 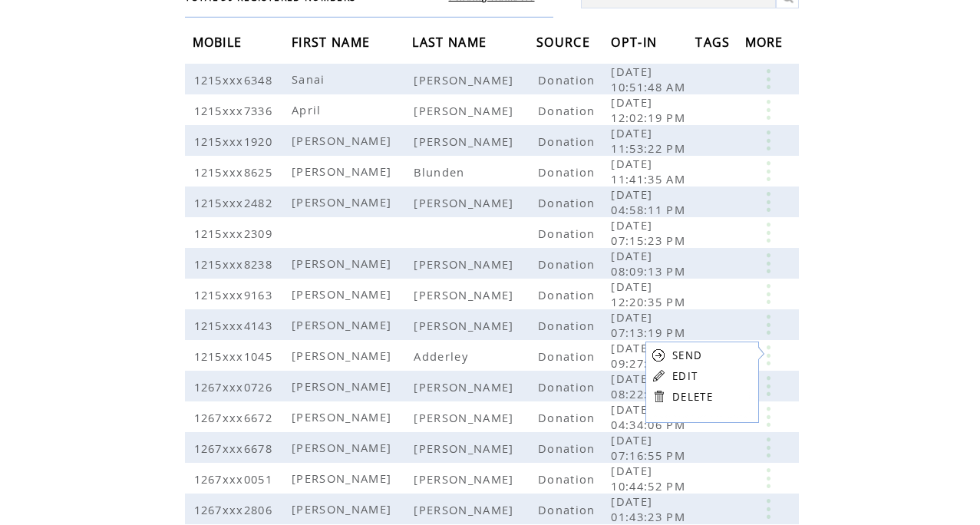 What do you see at coordinates (333, 44) in the screenshot?
I see `span: FIRST NAME` at bounding box center [333, 44].